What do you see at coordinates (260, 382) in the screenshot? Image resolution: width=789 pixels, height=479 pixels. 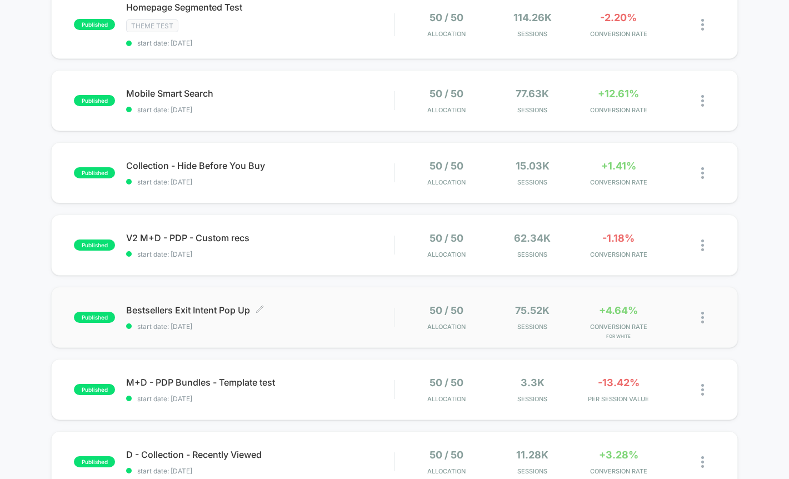 I see `span: M+D - PDP Bundles - Template test` at bounding box center [260, 382].